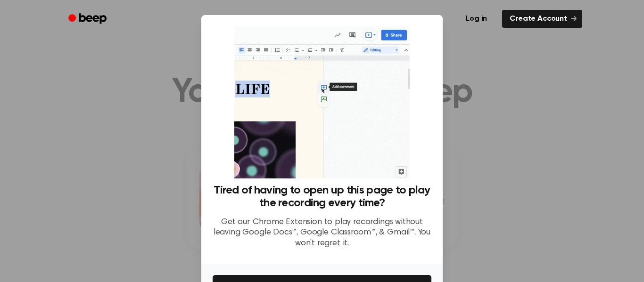 Image resolution: width=644 pixels, height=282 pixels. Describe the element at coordinates (322, 233) in the screenshot. I see `p: Get our Chrome Extension to play recordings without leaving Google Docs™, Google Classroom™, & Gm...` at that location.